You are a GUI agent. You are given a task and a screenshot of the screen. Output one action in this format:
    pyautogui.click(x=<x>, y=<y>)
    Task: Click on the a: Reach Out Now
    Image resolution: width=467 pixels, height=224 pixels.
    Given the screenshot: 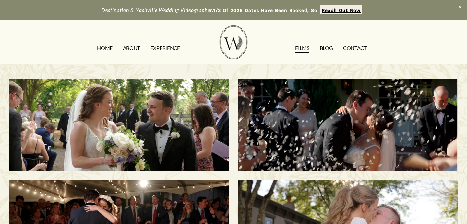 What is the action you would take?
    pyautogui.click(x=341, y=10)
    